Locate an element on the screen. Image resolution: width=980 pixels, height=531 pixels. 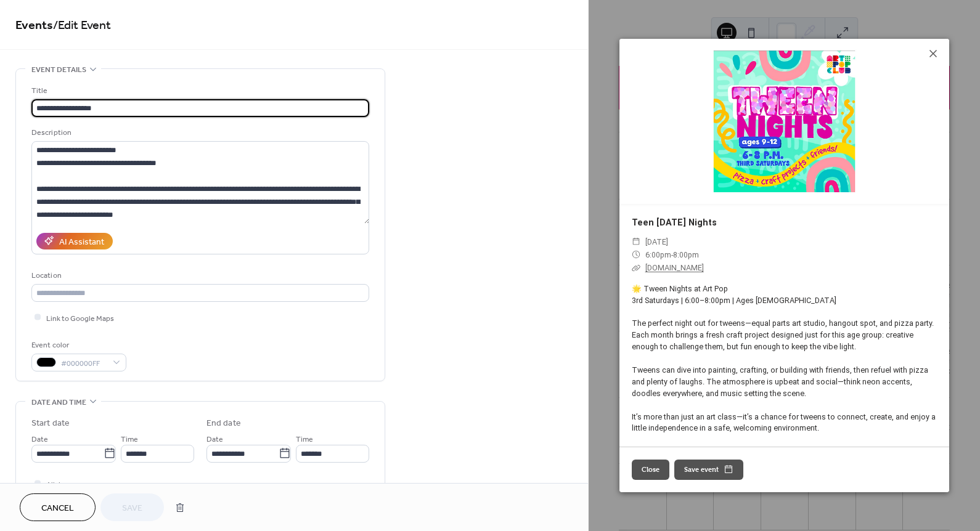
span: / Edit Event is located at coordinates (82, 26).